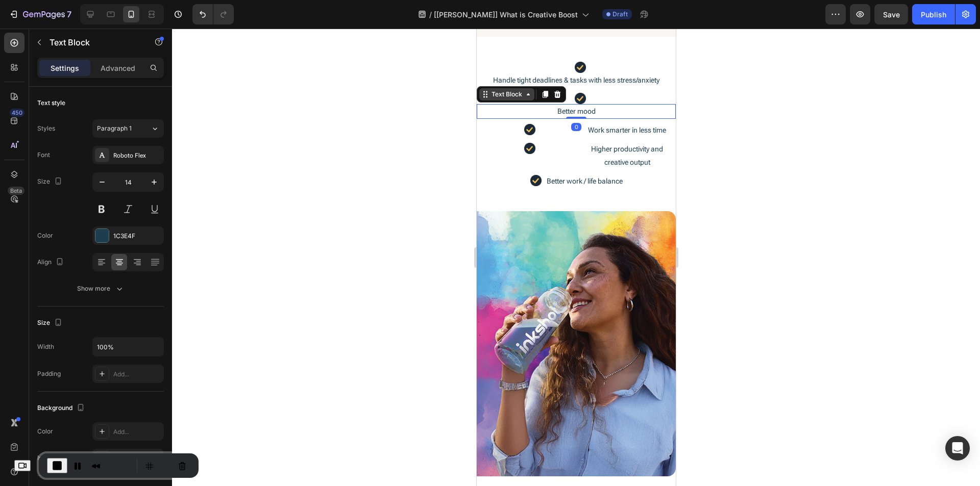  I want to click on button: 7, so click(40, 15).